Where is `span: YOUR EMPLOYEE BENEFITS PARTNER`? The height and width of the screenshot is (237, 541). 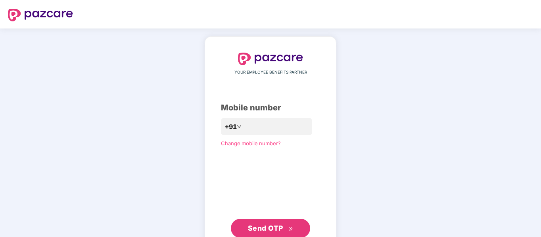 span: YOUR EMPLOYEE BENEFITS PARTNER is located at coordinates (270, 73).